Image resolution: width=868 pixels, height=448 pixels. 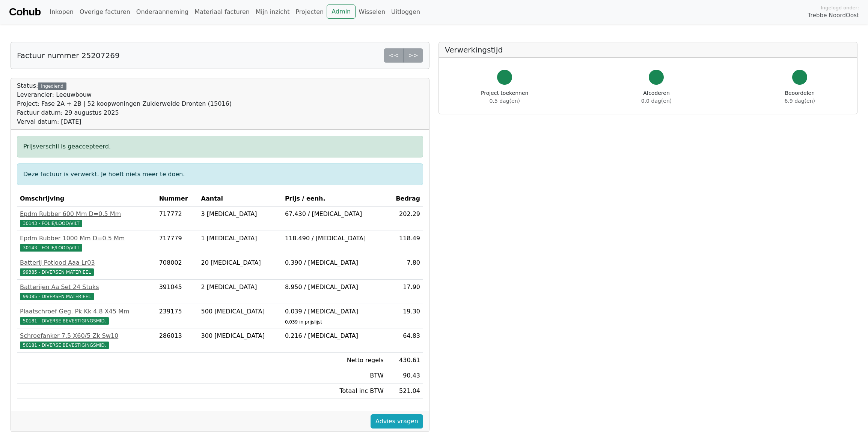 What do you see at coordinates (87, 199) in the screenshot?
I see `th: Omschrijving` at bounding box center [87, 199].